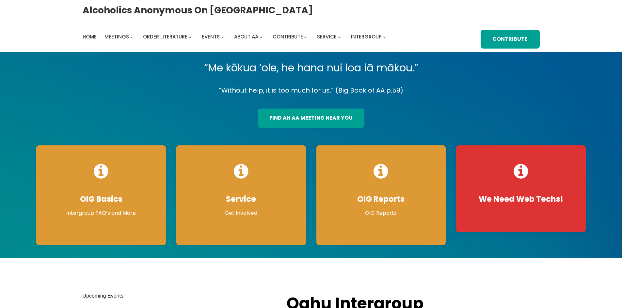  Describe the element at coordinates (381, 213) in the screenshot. I see `p: OIG Reports` at that location.